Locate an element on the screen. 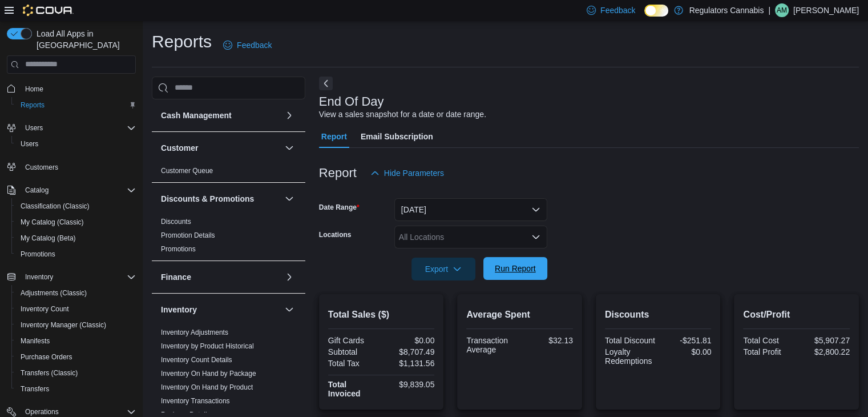  button: Inventory Manager (Classic) is located at coordinates (76, 324).